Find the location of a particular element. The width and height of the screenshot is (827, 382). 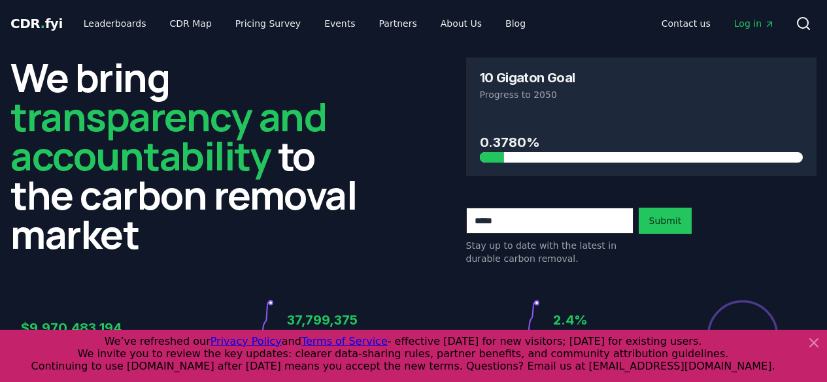

div: Percentage of sales delivered is located at coordinates (743, 336).